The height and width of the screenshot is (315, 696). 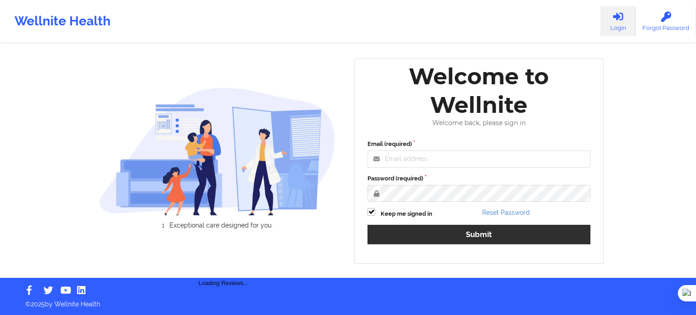 I want to click on img: wellnite-auth-hero_200.c722682e.png, so click(x=217, y=151).